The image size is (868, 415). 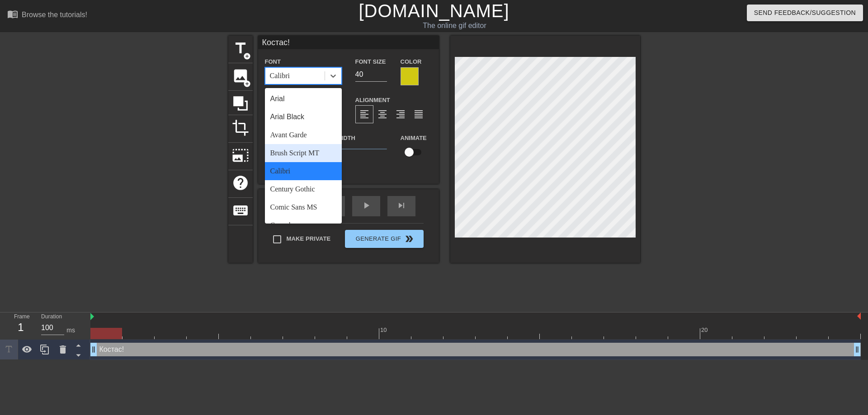 What do you see at coordinates (364, 114) in the screenshot?
I see `span: format_align_left` at bounding box center [364, 114].